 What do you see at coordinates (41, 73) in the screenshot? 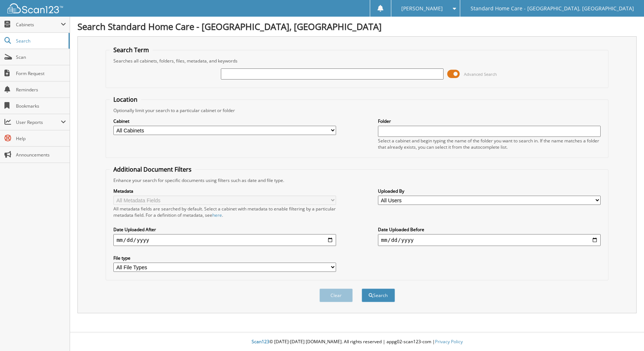
I see `span: Form Request` at bounding box center [41, 73].